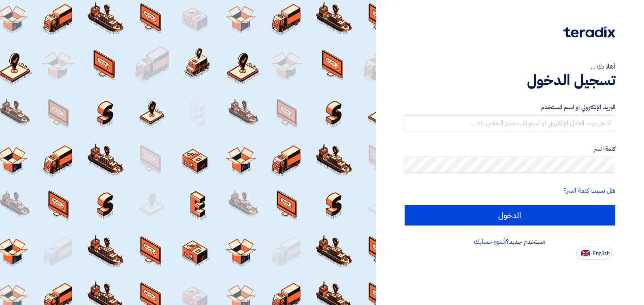 The width and height of the screenshot is (644, 305). What do you see at coordinates (586, 253) in the screenshot?
I see `img: en-US.png` at bounding box center [586, 253].